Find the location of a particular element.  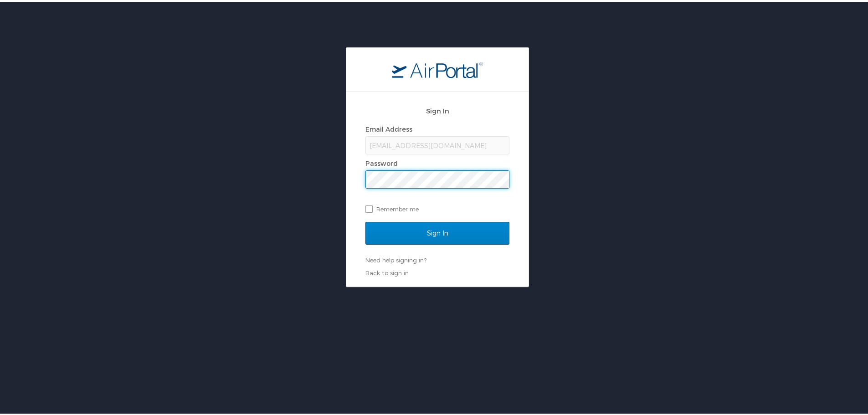

label: Remember me is located at coordinates (438, 208).